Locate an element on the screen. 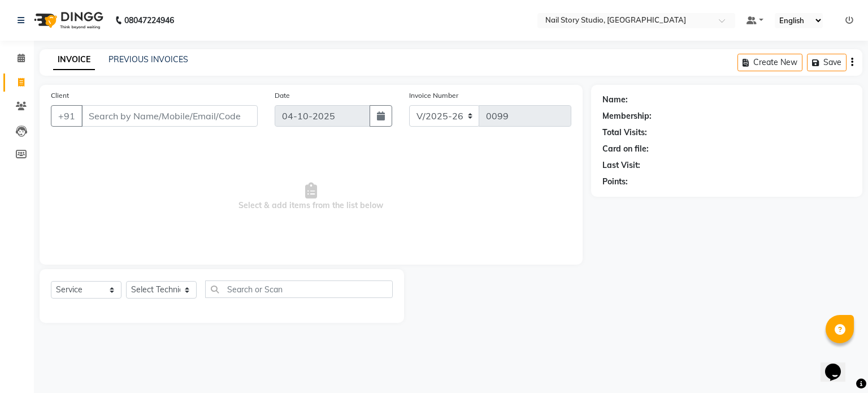 Image resolution: width=868 pixels, height=393 pixels. a: PREVIOUS INVOICES is located at coordinates (148, 59).